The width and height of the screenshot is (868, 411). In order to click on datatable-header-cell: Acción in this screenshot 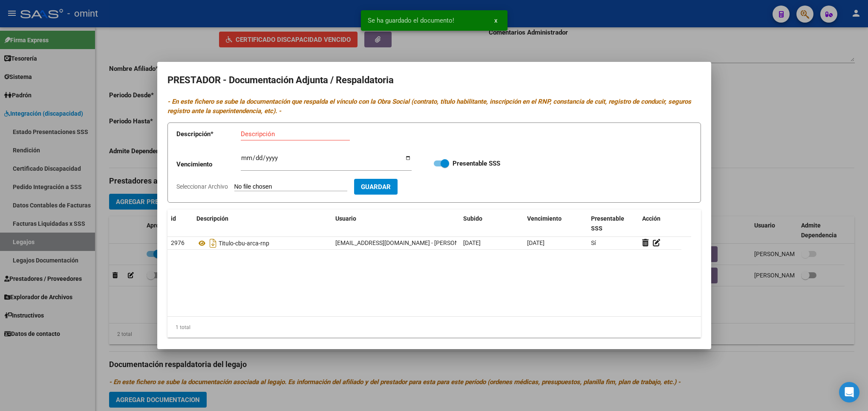, I will do `click(660, 224)`.